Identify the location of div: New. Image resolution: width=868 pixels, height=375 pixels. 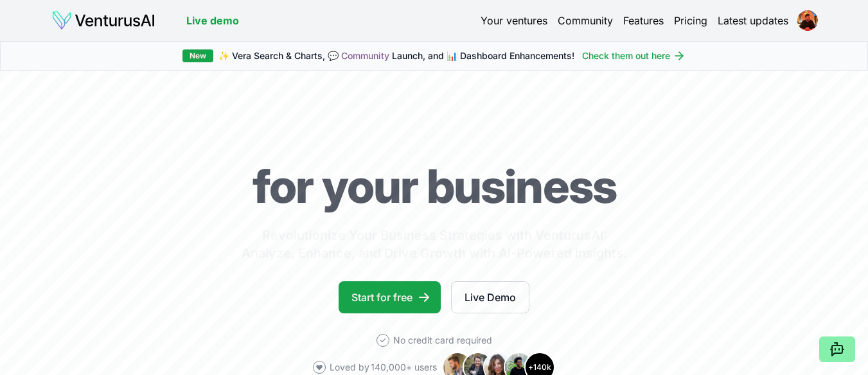
(198, 56).